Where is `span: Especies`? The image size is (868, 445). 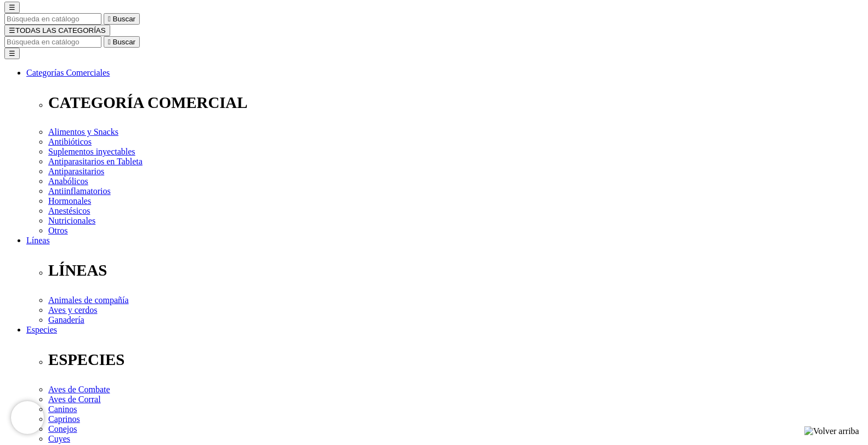 span: Especies is located at coordinates (42, 330).